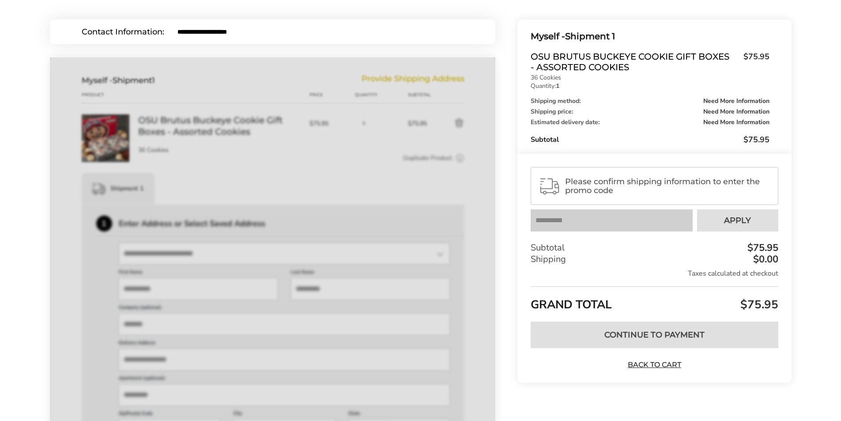 The width and height of the screenshot is (841, 421). I want to click on strong: 1, so click(557, 86).